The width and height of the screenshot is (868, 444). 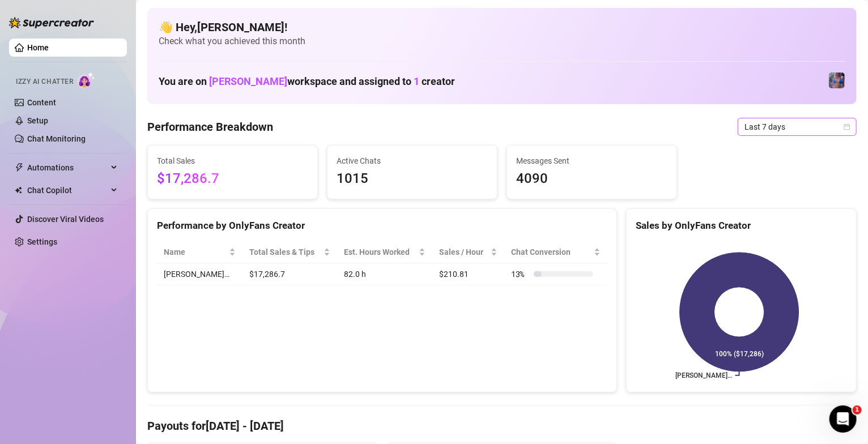 I want to click on span: Last 7 days, so click(x=797, y=127).